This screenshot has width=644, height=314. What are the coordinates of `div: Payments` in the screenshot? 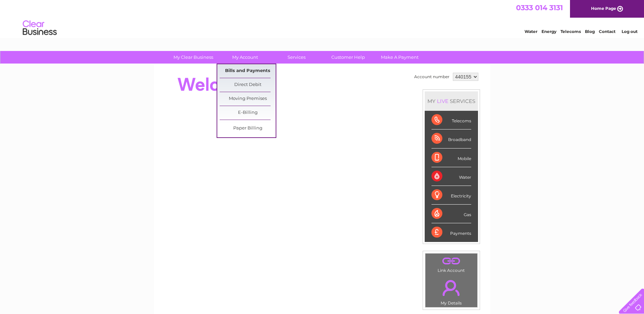 It's located at (451, 232).